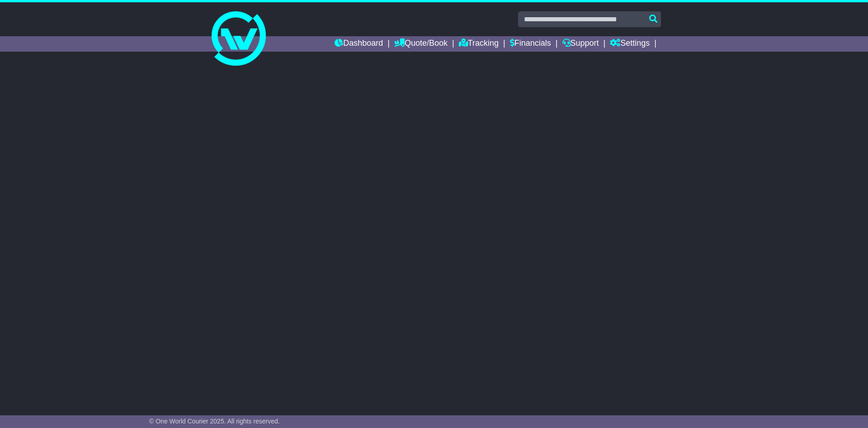 This screenshot has width=868, height=428. What do you see at coordinates (358, 44) in the screenshot?
I see `a: Dashboard` at bounding box center [358, 44].